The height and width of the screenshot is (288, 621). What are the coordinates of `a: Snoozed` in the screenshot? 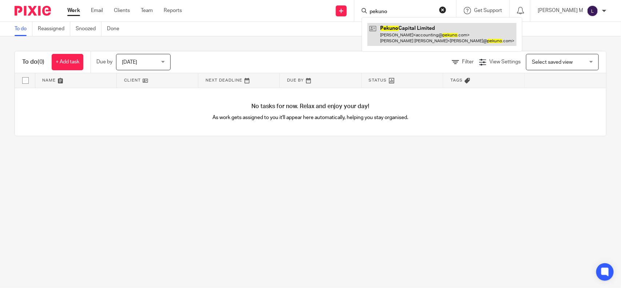 It's located at (88, 29).